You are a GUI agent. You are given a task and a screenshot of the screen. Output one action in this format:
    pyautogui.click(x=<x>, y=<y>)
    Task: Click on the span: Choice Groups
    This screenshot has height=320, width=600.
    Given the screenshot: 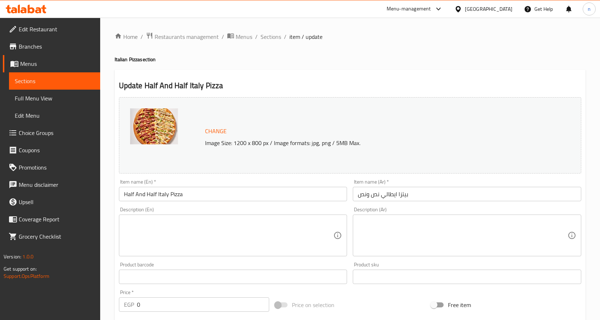 What is the action you would take?
    pyautogui.click(x=57, y=133)
    